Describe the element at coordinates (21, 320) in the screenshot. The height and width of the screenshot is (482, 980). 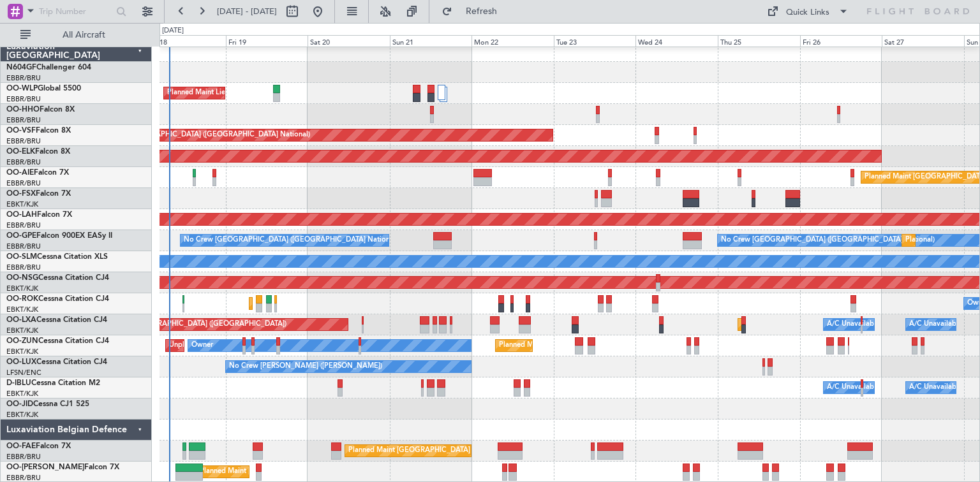
I see `span: OO-LXA` at that location.